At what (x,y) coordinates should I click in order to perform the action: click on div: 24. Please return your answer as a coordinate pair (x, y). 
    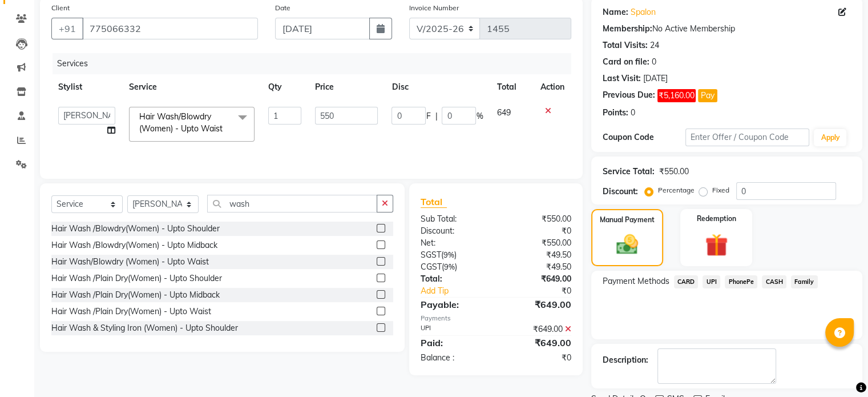
    Looking at the image, I should click on (655, 45).